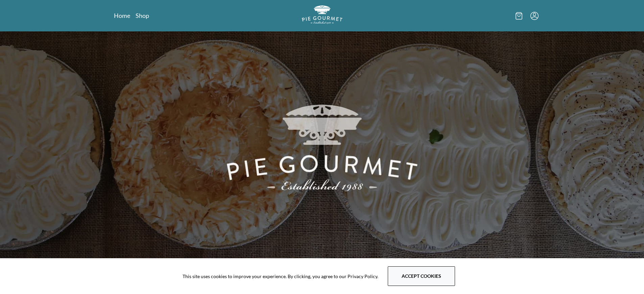 This screenshot has width=644, height=294. I want to click on a: Logo, so click(322, 15).